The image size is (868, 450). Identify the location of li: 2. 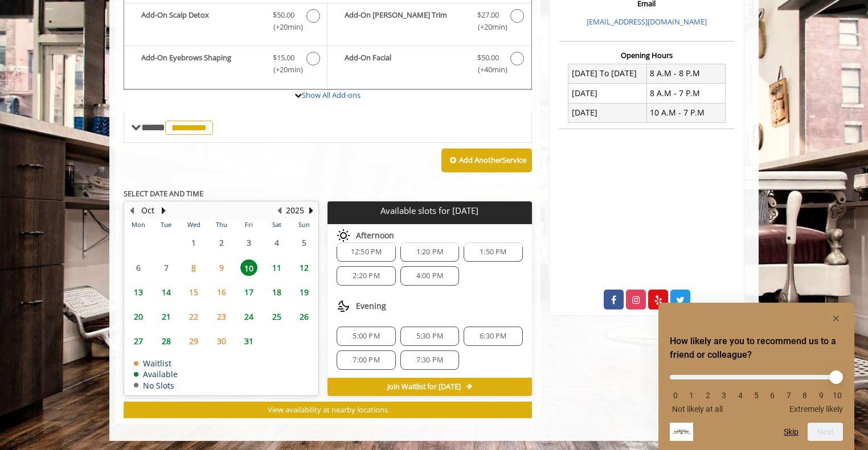
(708, 395).